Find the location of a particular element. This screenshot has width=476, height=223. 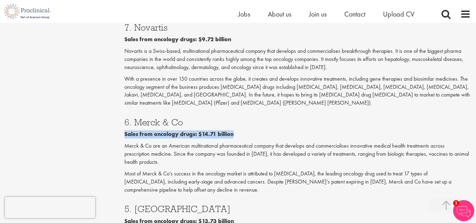

h3: 7. Novartis is located at coordinates (297, 27).